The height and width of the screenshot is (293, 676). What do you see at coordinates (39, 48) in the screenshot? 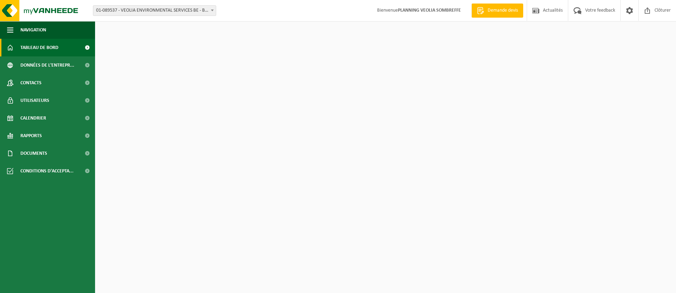
I see `span: Tableau de bord` at bounding box center [39, 48].